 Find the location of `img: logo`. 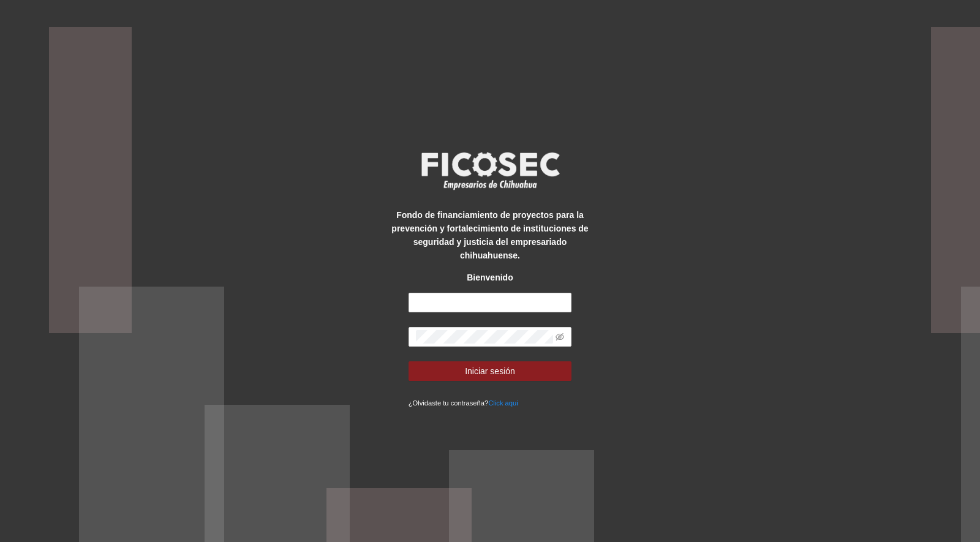

img: logo is located at coordinates (490, 171).